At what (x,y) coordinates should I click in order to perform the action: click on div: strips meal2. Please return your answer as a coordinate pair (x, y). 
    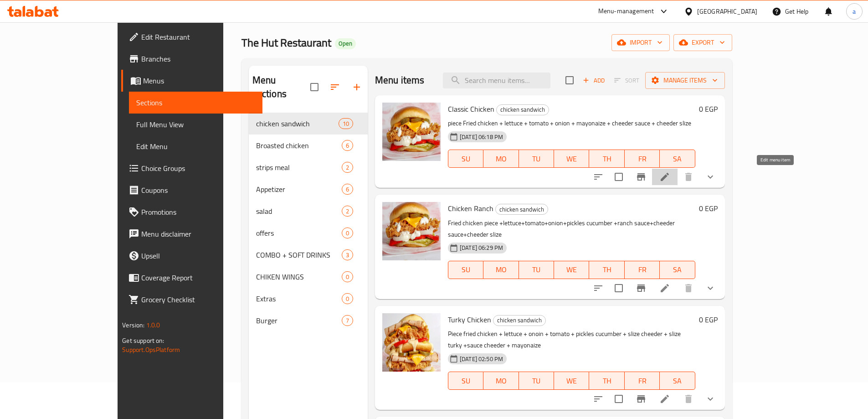
    Looking at the image, I should click on (308, 167).